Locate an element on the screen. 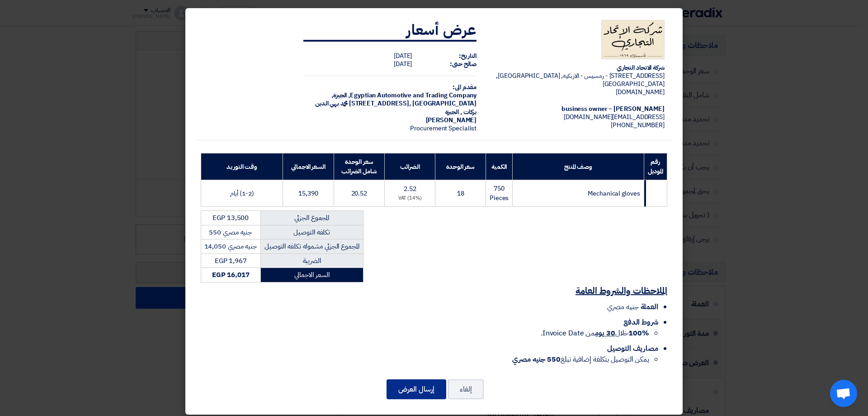 This screenshot has width=868, height=416. th: سعر الوحدة is located at coordinates (461, 167).